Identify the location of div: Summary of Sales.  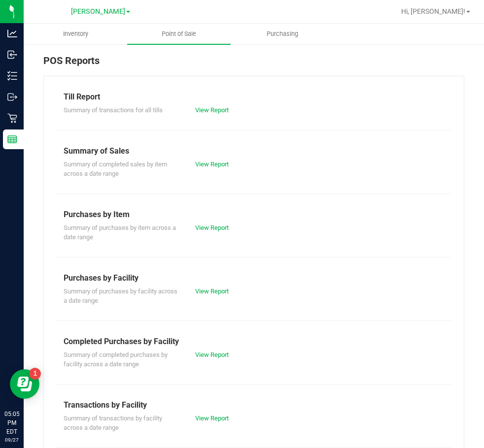
(254, 151).